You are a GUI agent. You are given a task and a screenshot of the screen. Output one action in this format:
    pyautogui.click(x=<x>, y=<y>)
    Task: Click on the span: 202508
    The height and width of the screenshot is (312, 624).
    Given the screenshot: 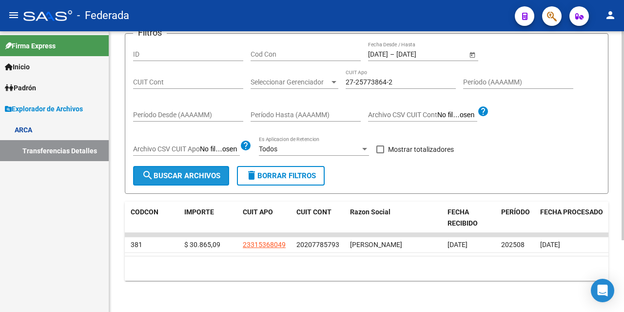 What is the action you would take?
    pyautogui.click(x=513, y=244)
    